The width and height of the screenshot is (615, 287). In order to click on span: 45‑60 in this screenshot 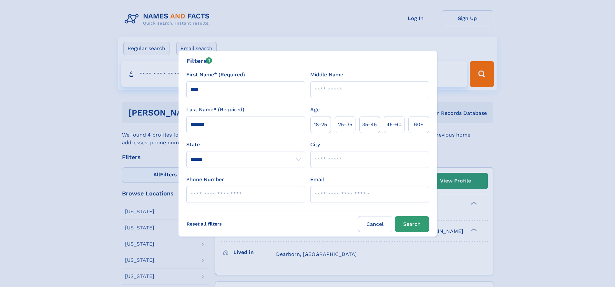, I will do `click(394, 124)`.